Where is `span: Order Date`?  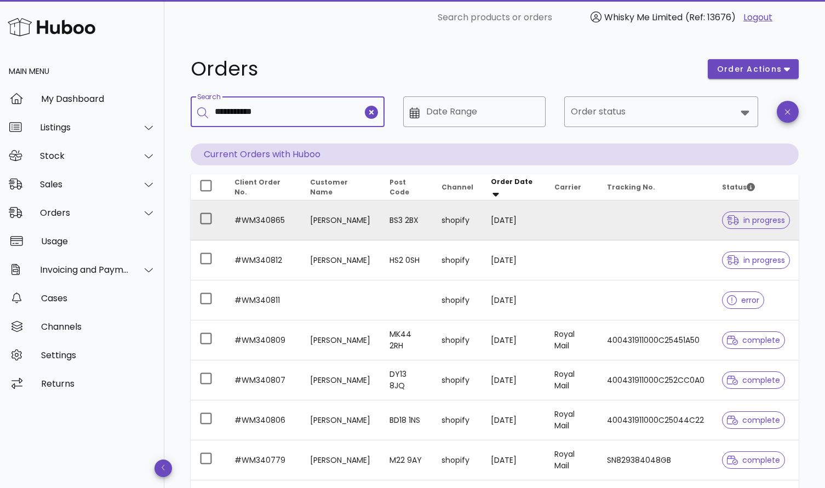
span: Order Date is located at coordinates (511, 181).